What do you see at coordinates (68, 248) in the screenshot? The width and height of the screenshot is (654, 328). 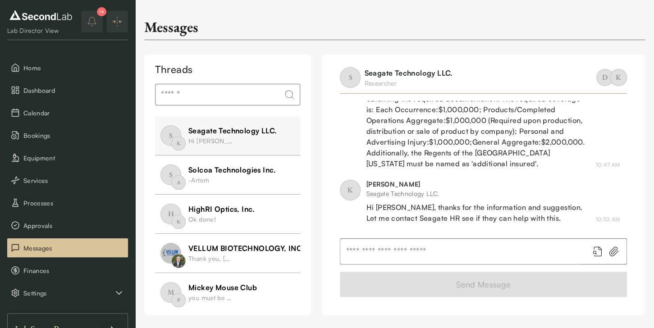 I see `button: Messages` at bounding box center [68, 248].